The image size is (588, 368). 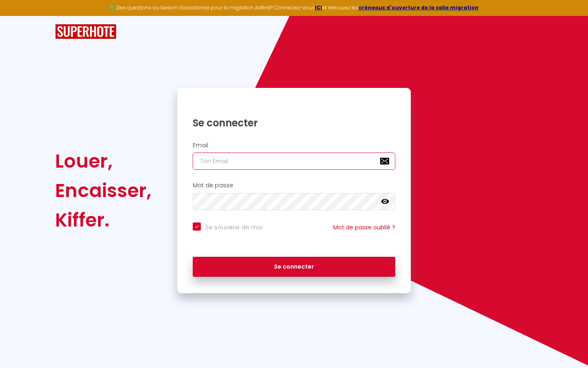 I want to click on a: créneaux d'ouverture de la salle migration, so click(x=419, y=7).